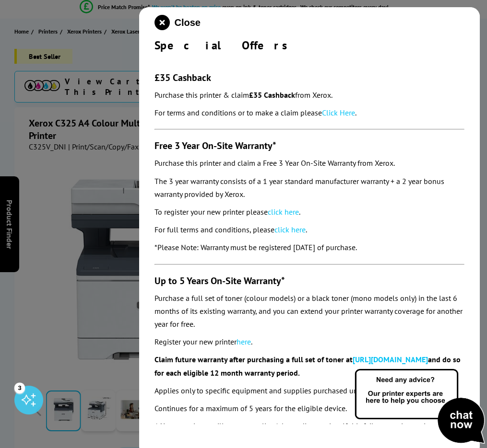 This screenshot has width=487, height=448. I want to click on p: Register your new printer ., so click(310, 342).